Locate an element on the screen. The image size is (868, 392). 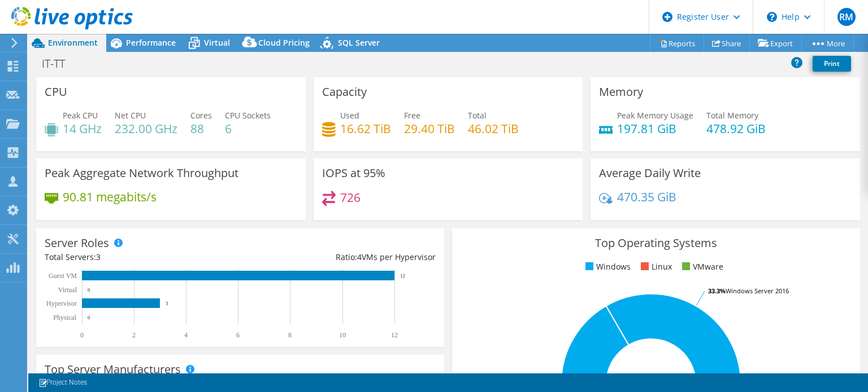
span: Virtual is located at coordinates (217, 42).